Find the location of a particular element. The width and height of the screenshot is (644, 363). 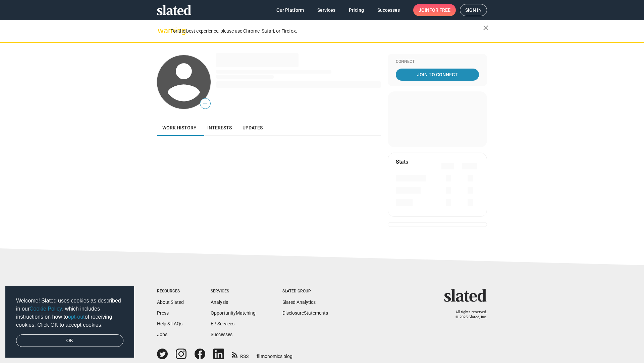

span: Updates is located at coordinates (253, 128).